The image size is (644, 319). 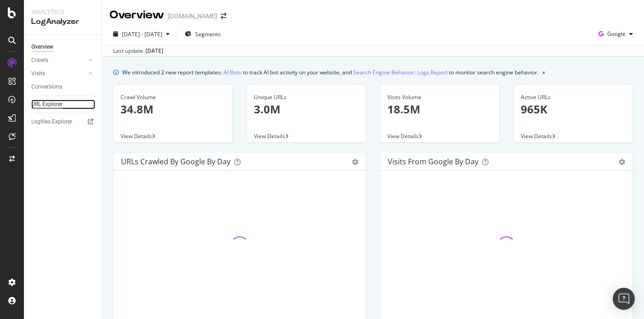 What do you see at coordinates (47, 87) in the screenshot?
I see `div: Conversions` at bounding box center [47, 87].